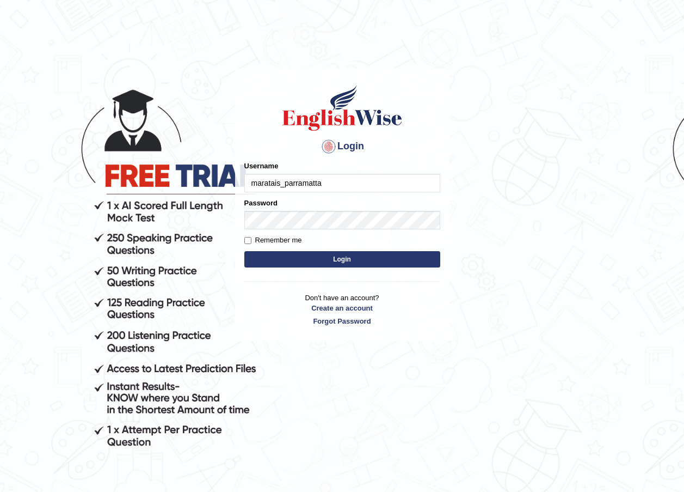 The height and width of the screenshot is (492, 684). Describe the element at coordinates (261, 203) in the screenshot. I see `label: Password` at that location.